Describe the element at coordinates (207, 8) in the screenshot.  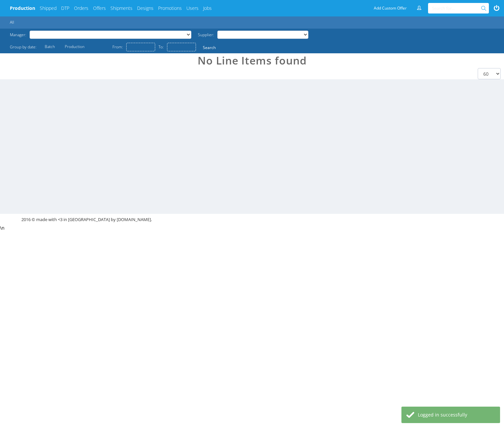
I see `a: Jobs` at that location.